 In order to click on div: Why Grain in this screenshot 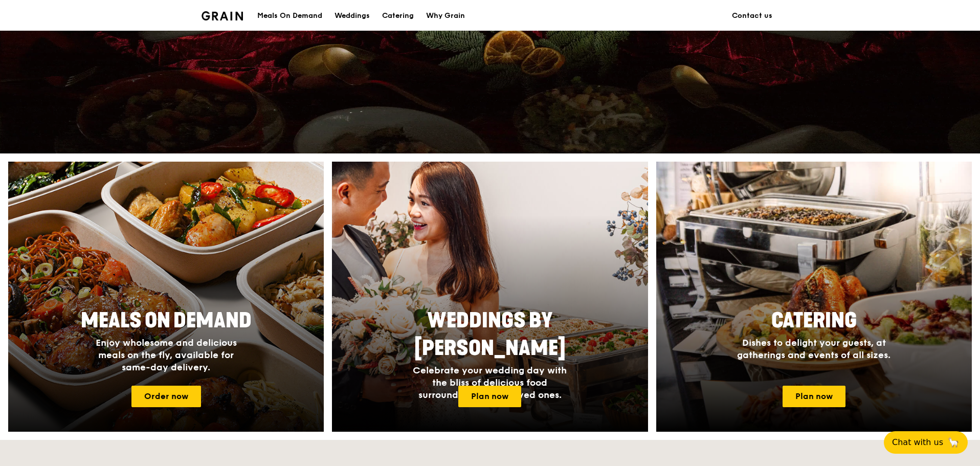, I will do `click(445, 16)`.